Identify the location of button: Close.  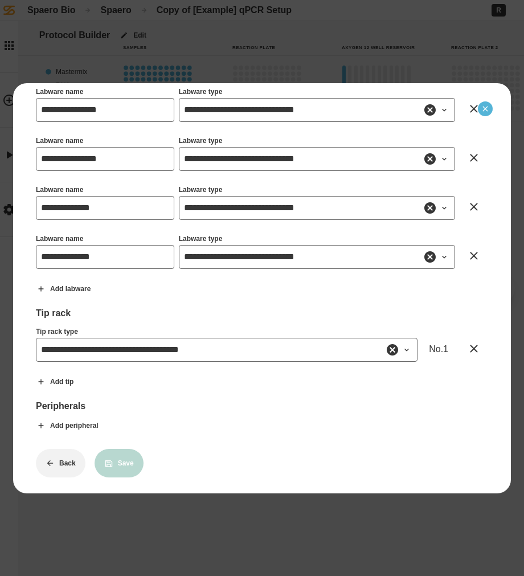
(486, 109).